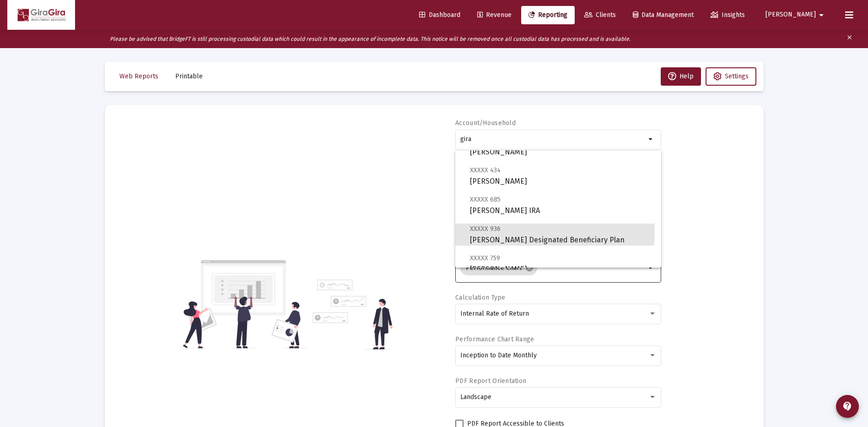 This screenshot has height=427, width=868. I want to click on label: Account/Household, so click(486, 123).